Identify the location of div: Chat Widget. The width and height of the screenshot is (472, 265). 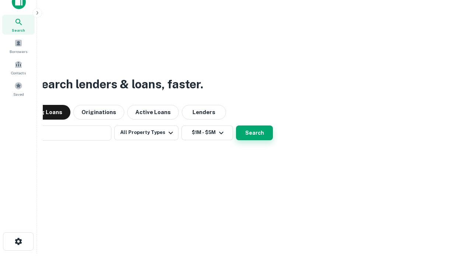
(453, 224).